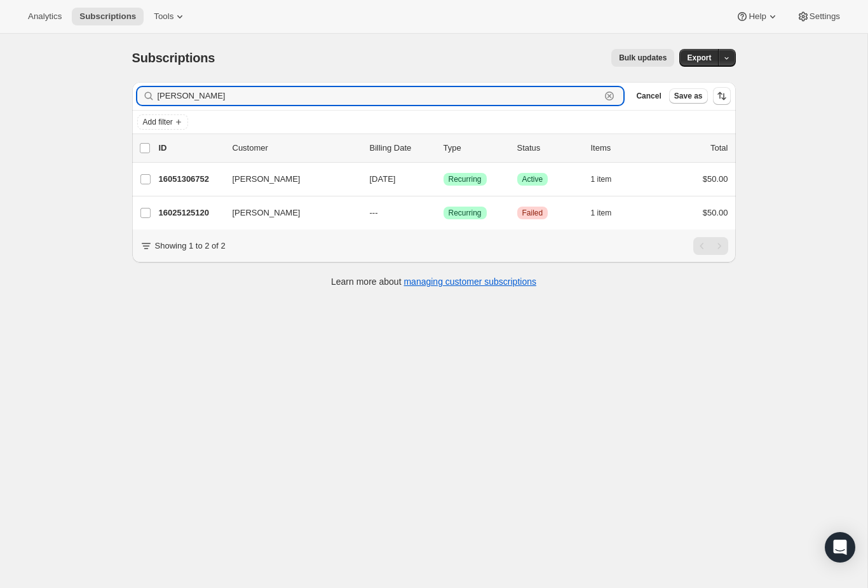 This screenshot has width=868, height=588. What do you see at coordinates (380, 96) in the screenshot?
I see `input: Filter subscribers` at bounding box center [380, 96].